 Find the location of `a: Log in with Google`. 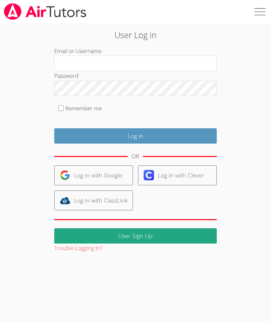

a: Log in with Google is located at coordinates (94, 175).